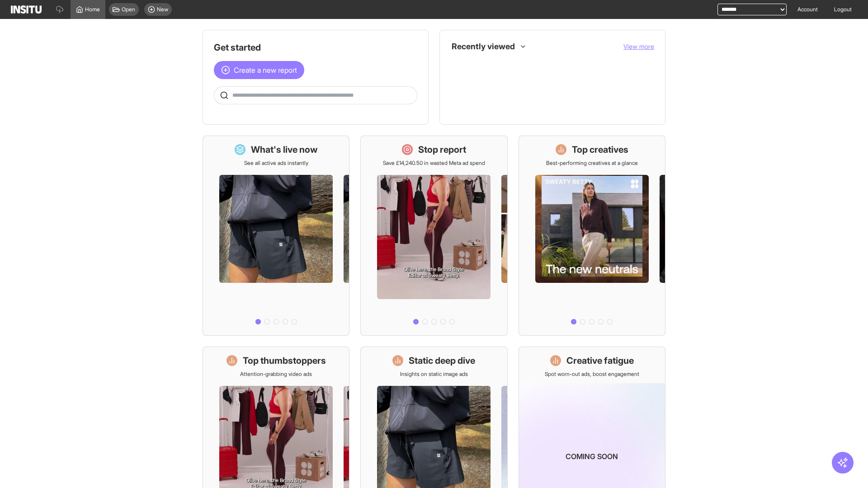  Describe the element at coordinates (442, 150) in the screenshot. I see `h1: Stop report` at that location.